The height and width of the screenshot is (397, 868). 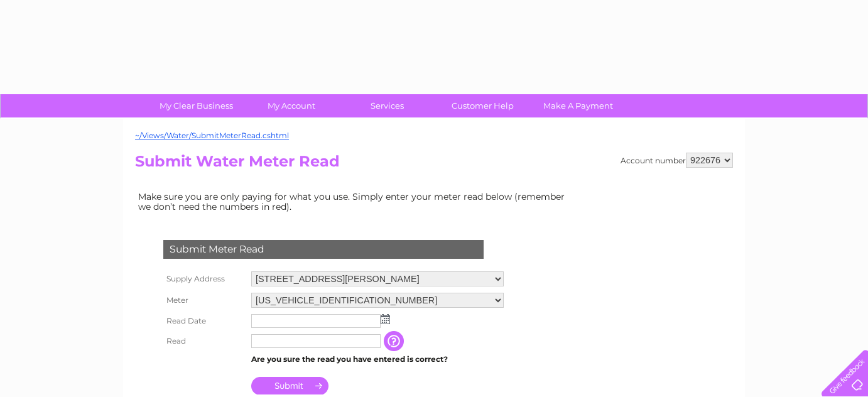 What do you see at coordinates (483, 105) in the screenshot?
I see `a: Customer Help` at bounding box center [483, 105].